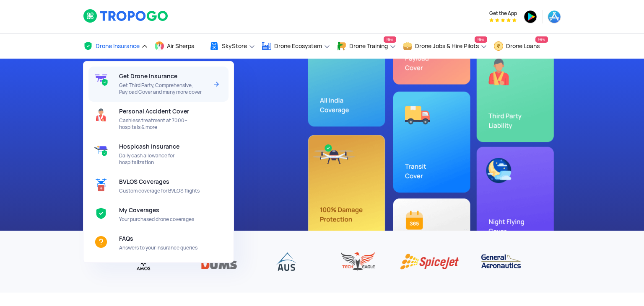 Image resolution: width=644 pixels, height=306 pixels. Describe the element at coordinates (555, 17) in the screenshot. I see `img: ic_appstore.png` at that location.